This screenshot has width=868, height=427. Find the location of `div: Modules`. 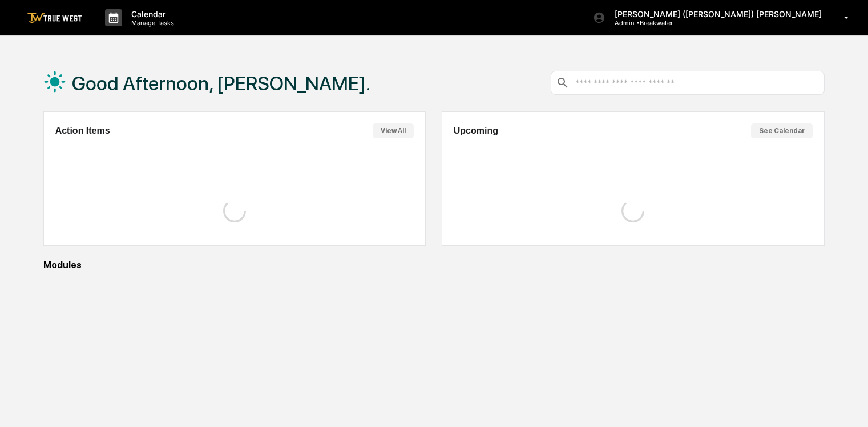

div: Modules is located at coordinates (434, 265).